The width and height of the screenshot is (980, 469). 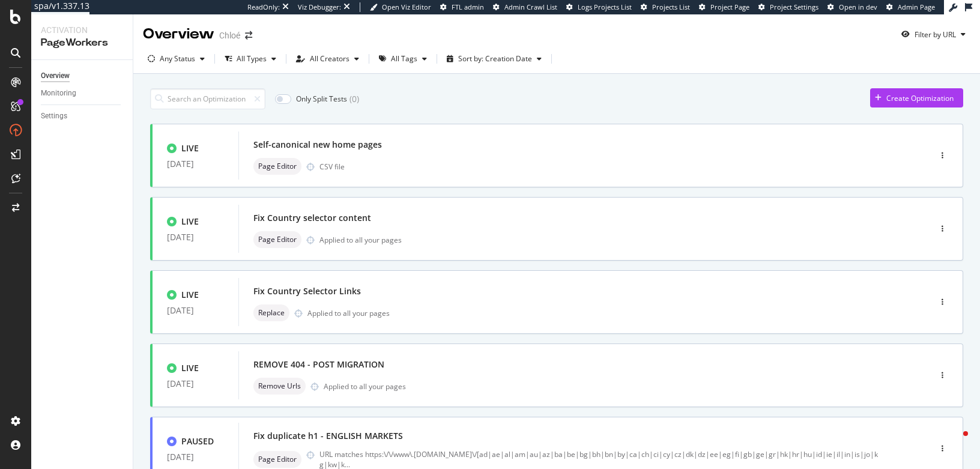 What do you see at coordinates (229, 35) in the screenshot?
I see `div: Chloé` at bounding box center [229, 35].